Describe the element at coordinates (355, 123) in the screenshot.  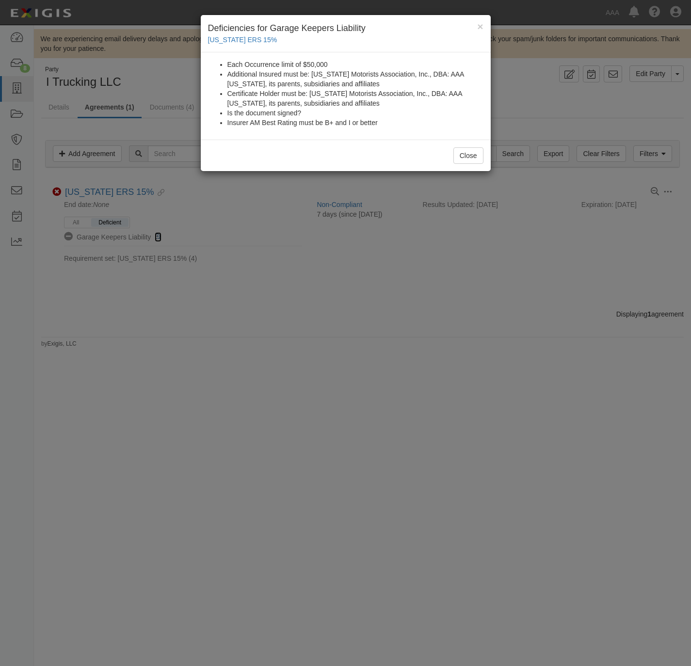
I see `li: Insurer AM Best Rating must be B+ and I or better` at that location.